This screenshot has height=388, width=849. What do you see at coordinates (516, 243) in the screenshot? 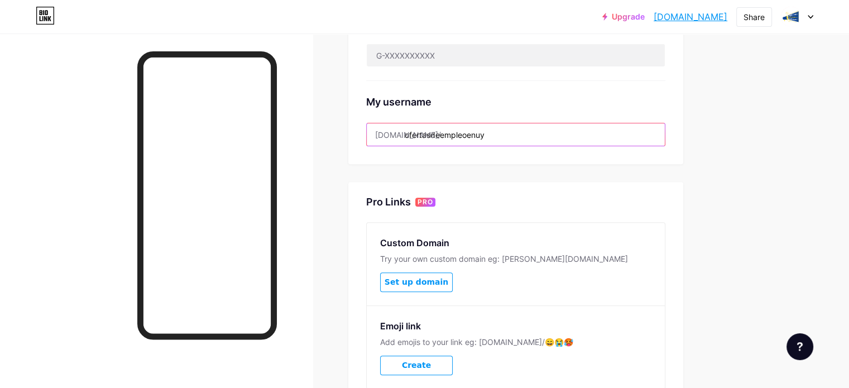
I see `div: Custom Domain` at bounding box center [516, 243].